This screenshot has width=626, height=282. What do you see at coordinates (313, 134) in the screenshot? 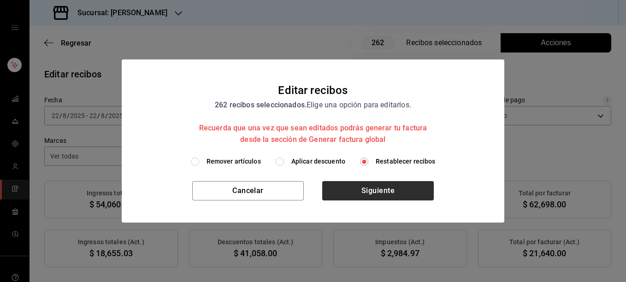
I see `div: Recuerda que una vez que sean editados podrás generar tu factura desde la sección de Generar fact...` at bounding box center [313, 134].